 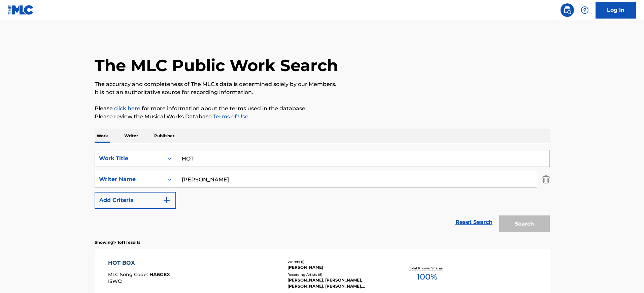 I want to click on img: Delete Criterion, so click(x=546, y=180).